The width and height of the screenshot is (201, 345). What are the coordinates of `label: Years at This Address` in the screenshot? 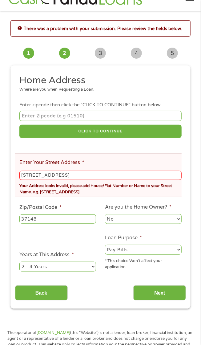 It's located at (46, 255).